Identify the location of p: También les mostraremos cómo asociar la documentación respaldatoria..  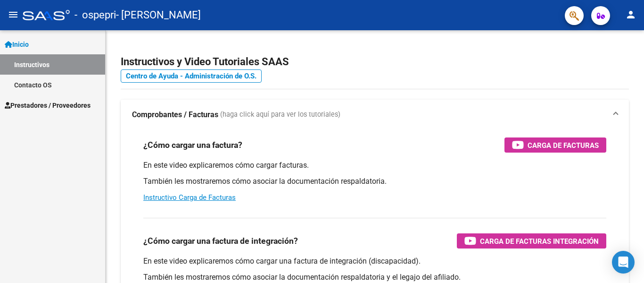
(375, 182).